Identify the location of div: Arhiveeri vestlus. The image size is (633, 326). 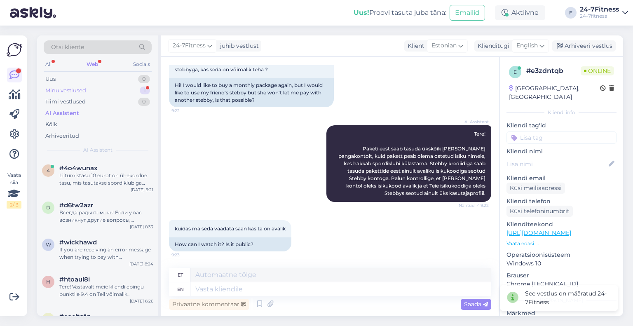
(584, 46).